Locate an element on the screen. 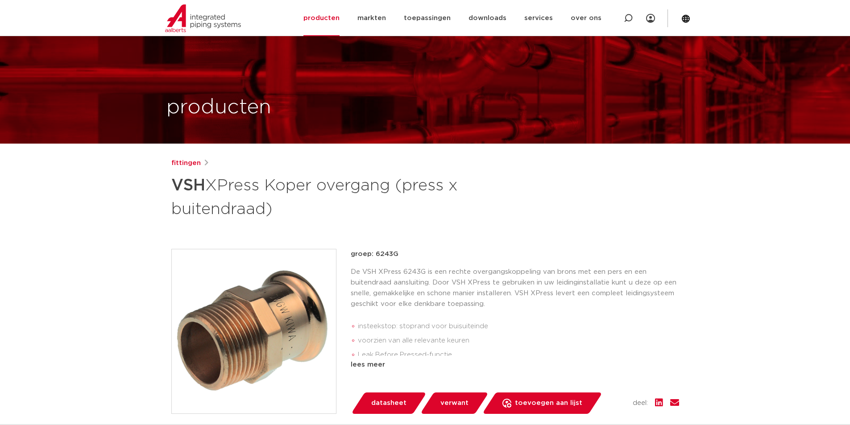 Image resolution: width=850 pixels, height=425 pixels. li: insteekstop: stoprand voor buisuiteinde is located at coordinates (519, 327).